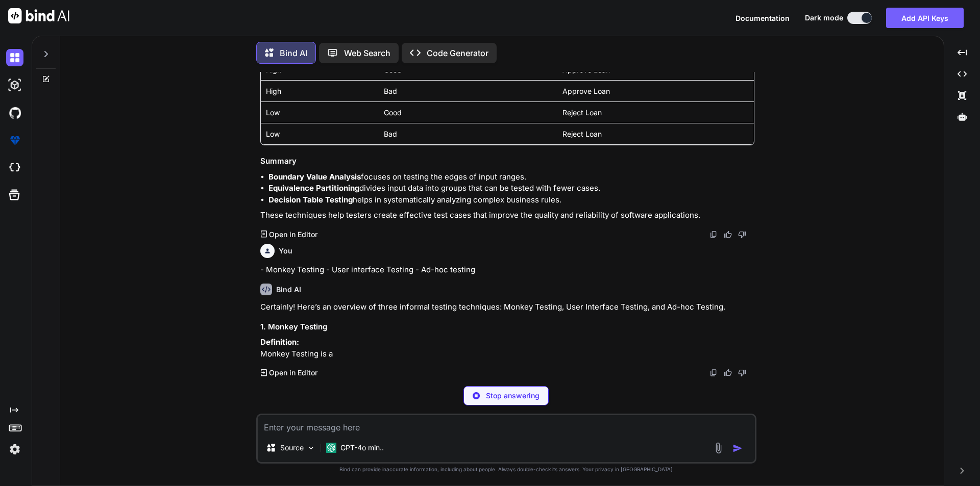 The width and height of the screenshot is (980, 486). What do you see at coordinates (925, 18) in the screenshot?
I see `button: Add API Keys` at bounding box center [925, 18].